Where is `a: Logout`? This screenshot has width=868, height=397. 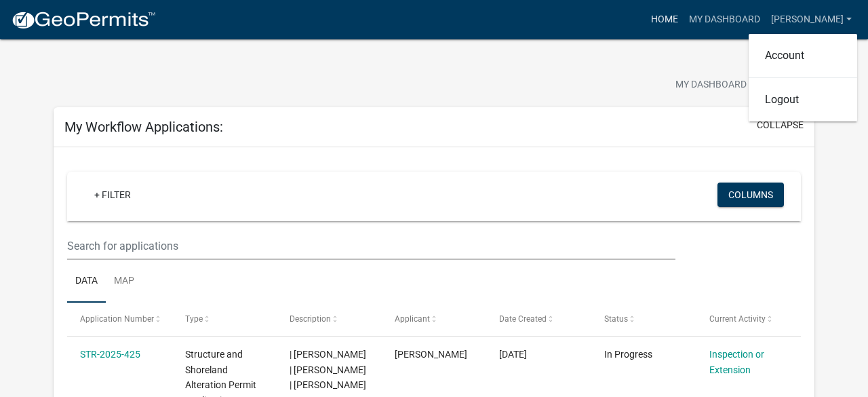 a: Logout is located at coordinates (803, 99).